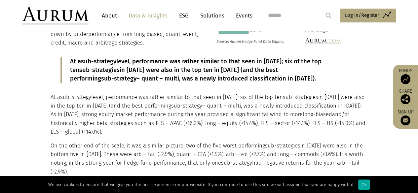  Describe the element at coordinates (243, 16) in the screenshot. I see `a: Events` at that location.